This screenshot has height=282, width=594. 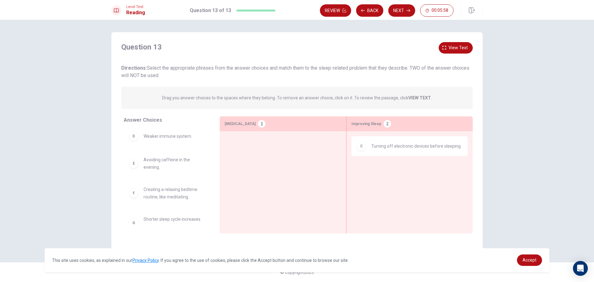 What do you see at coordinates (336, 11) in the screenshot?
I see `button: Review` at bounding box center [336, 11].